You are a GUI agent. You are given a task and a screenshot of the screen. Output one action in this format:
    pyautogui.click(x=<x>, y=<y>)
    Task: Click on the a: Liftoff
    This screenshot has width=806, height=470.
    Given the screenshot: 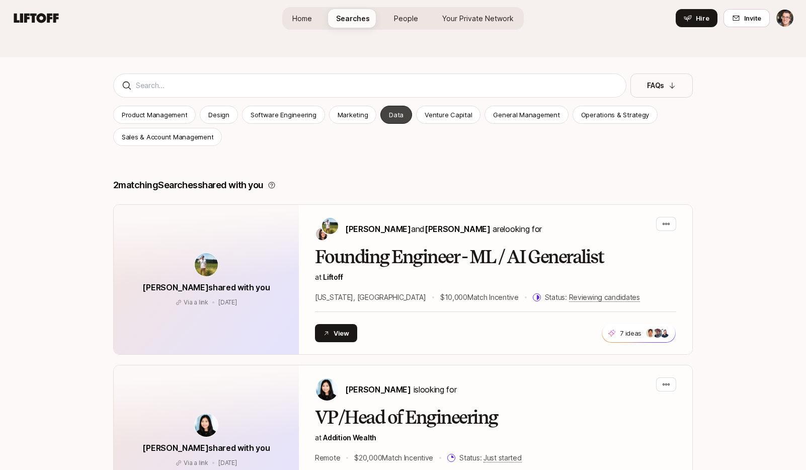 What is the action you would take?
    pyautogui.click(x=333, y=277)
    